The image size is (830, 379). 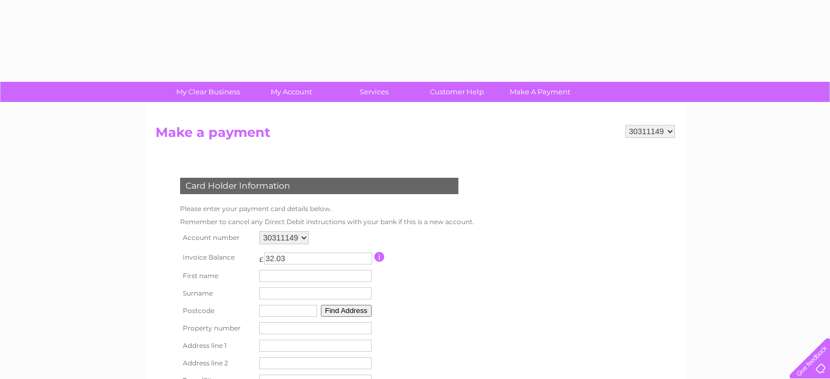 I want to click on button: Find Address, so click(x=346, y=311).